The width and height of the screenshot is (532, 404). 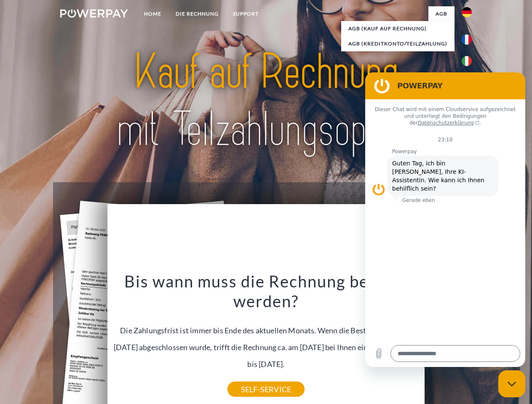 I want to click on a: SELF-SERVICE, so click(x=266, y=389).